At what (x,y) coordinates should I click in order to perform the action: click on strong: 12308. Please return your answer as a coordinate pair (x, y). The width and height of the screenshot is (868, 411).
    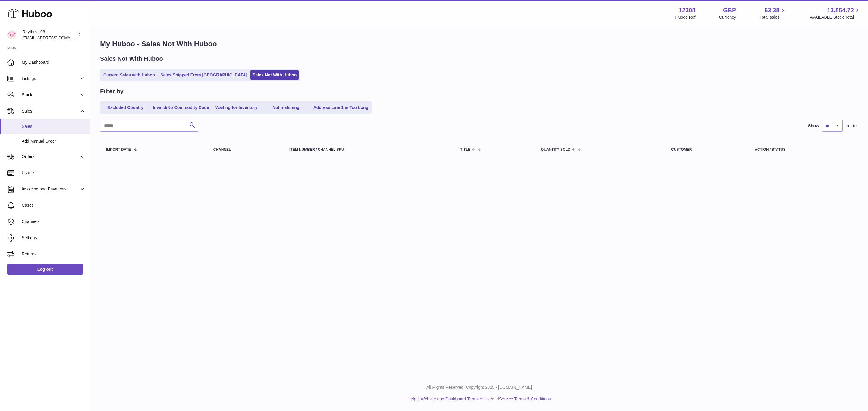
    Looking at the image, I should click on (686, 11).